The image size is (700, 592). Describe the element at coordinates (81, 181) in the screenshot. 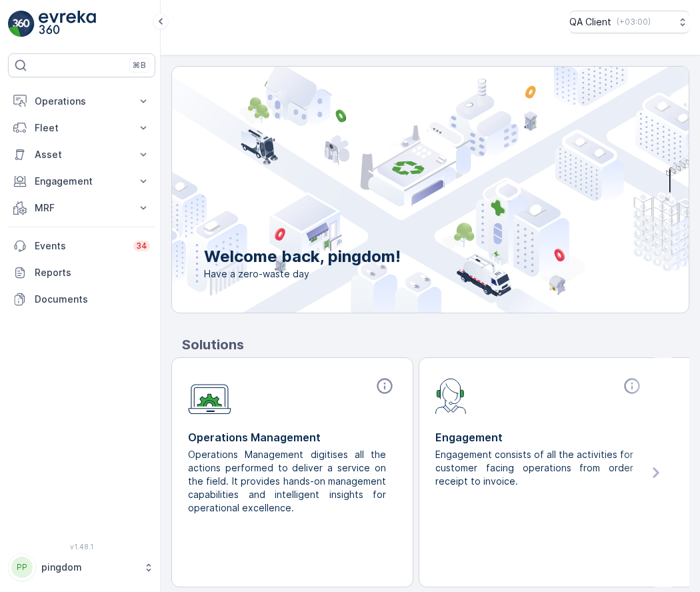

I see `button: Engagement` at that location.